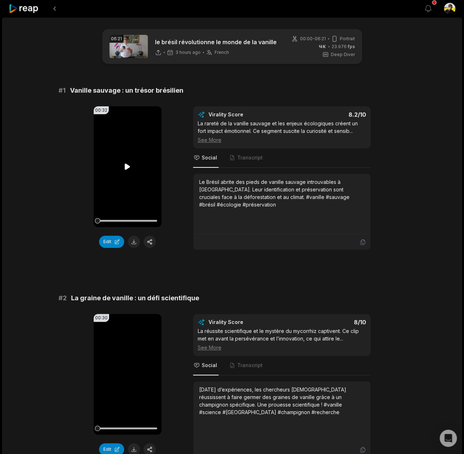 This screenshot has width=464, height=454. Describe the element at coordinates (282, 131) in the screenshot. I see `div: La rareté de la vanille sauvage et les enjeux écologiques créent un fort impact émotionnel. Ce se...` at that location.